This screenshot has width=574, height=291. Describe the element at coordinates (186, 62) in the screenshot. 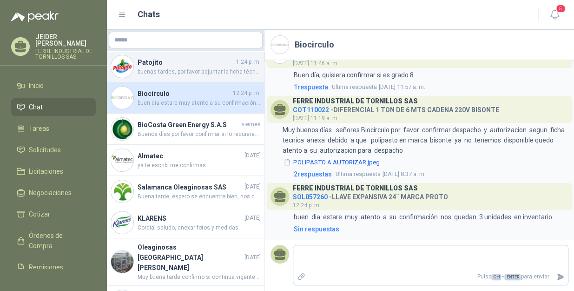

I see `h4: Patojito` at that location.